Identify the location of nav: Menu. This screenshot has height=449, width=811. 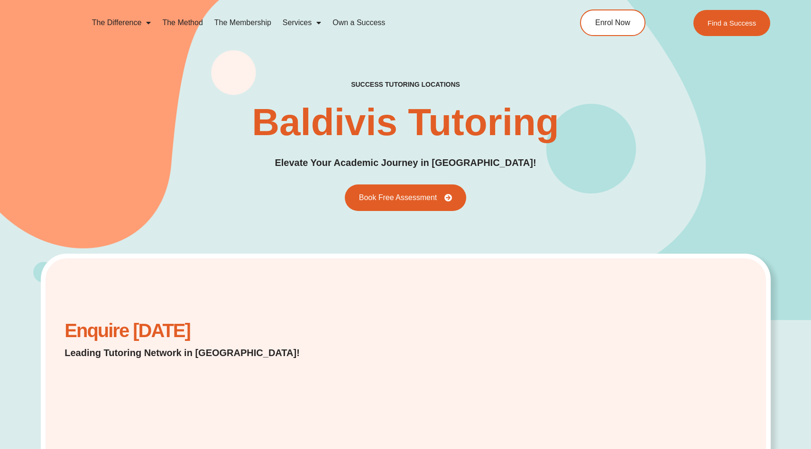
(312, 23).